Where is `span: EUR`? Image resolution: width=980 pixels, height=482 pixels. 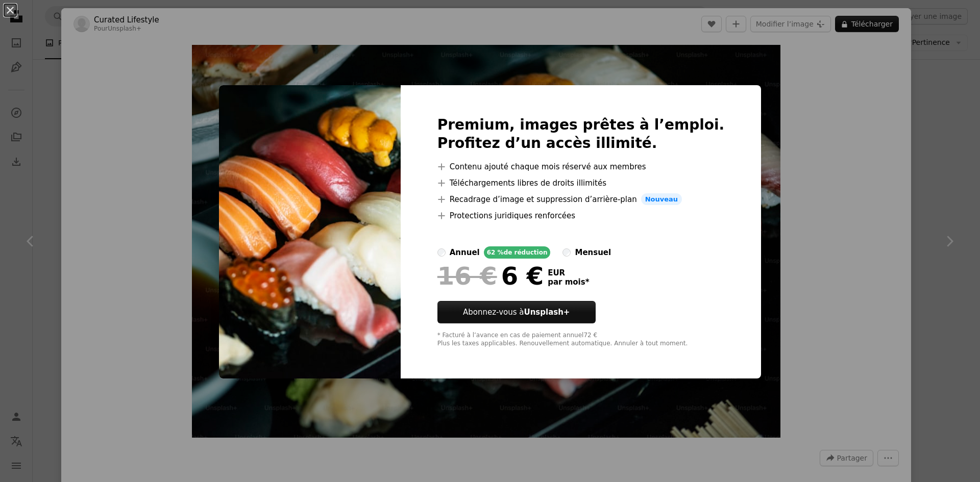
span: EUR is located at coordinates (568, 273).